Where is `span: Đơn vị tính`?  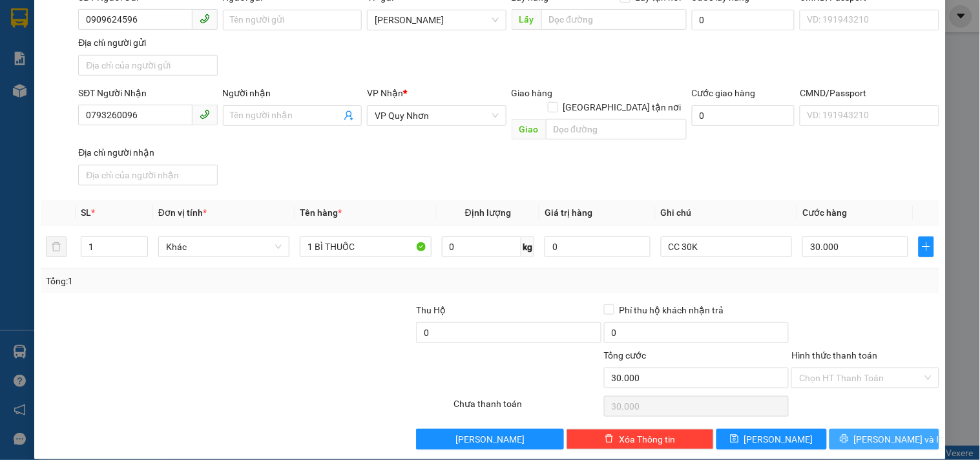
span: Đơn vị tính is located at coordinates (182, 213).